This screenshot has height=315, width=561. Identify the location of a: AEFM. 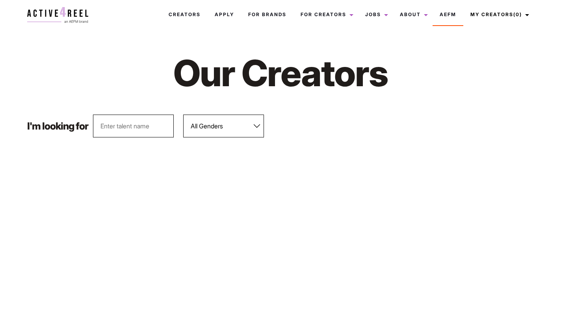
(448, 15).